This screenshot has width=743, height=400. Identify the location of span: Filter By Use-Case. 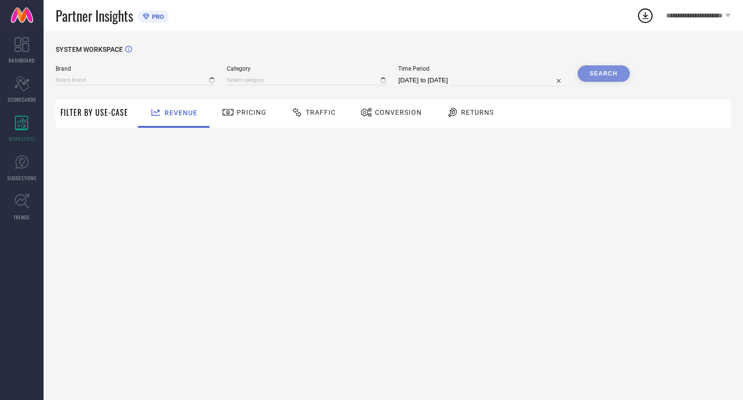
(94, 112).